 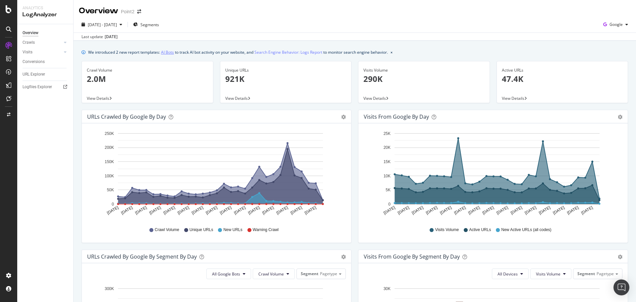 I want to click on div: Visits from Google By Segment By Day, so click(x=412, y=257).